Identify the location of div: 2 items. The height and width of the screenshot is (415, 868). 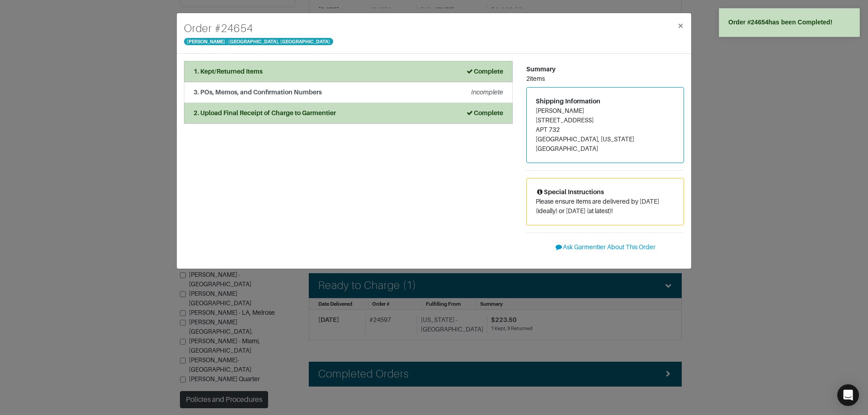
(605, 79).